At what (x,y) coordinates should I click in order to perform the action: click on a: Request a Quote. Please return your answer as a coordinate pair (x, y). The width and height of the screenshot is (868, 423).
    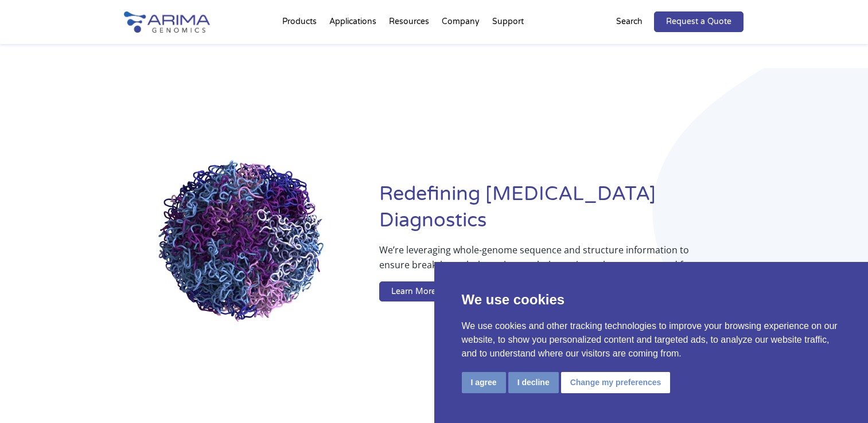
    Looking at the image, I should click on (699, 22).